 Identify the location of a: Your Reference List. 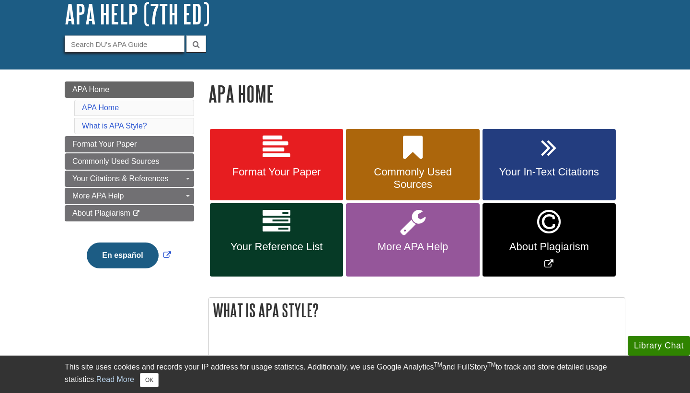
(276, 239).